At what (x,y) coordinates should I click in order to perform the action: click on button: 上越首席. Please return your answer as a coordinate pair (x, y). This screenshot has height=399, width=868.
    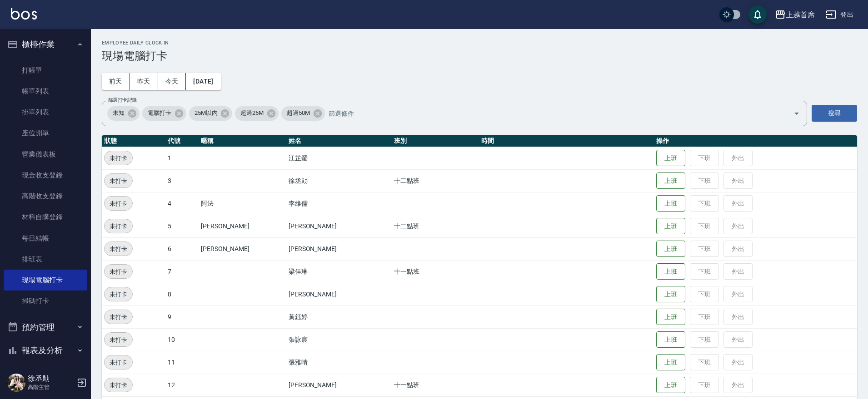
    Looking at the image, I should click on (795, 14).